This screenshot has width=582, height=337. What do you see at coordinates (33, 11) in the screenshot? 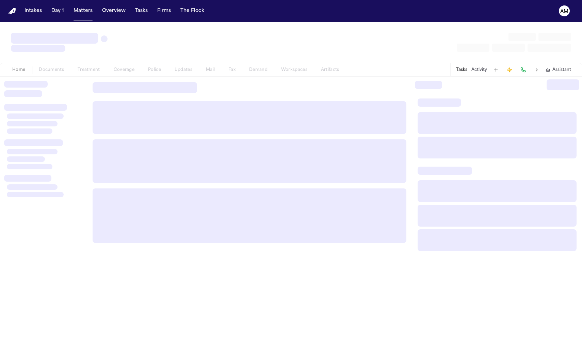
I see `a: Intakes` at bounding box center [33, 11].